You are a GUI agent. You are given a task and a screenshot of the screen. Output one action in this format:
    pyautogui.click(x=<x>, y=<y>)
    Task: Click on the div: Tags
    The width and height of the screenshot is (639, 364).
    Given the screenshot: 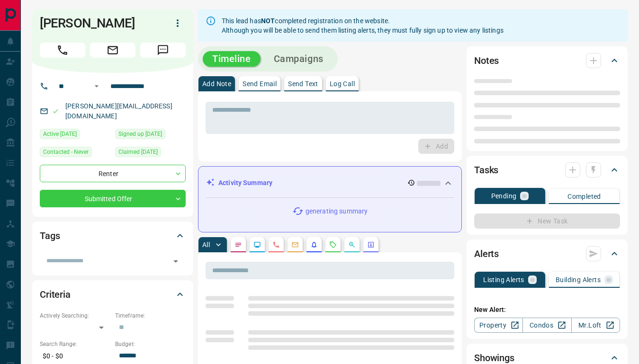 What is the action you would take?
    pyautogui.click(x=113, y=236)
    